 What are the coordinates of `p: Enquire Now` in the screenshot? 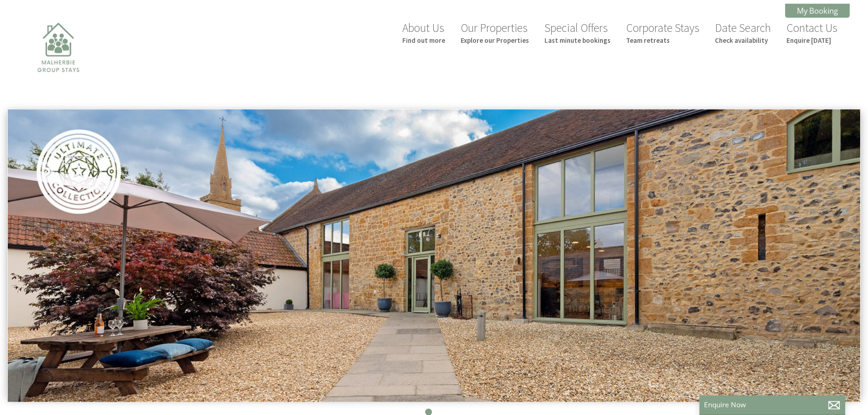 It's located at (772, 404).